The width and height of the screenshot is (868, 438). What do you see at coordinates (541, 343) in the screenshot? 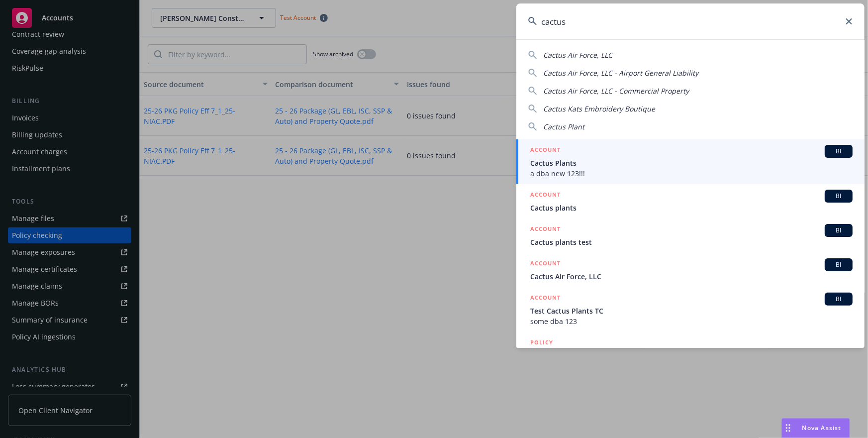
I see `h5: POLICY` at bounding box center [541, 343].